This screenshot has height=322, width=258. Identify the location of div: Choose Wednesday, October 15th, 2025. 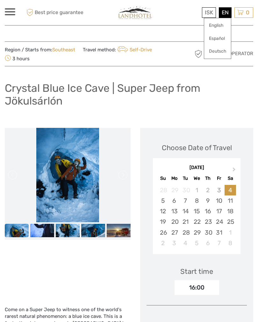
(197, 211).